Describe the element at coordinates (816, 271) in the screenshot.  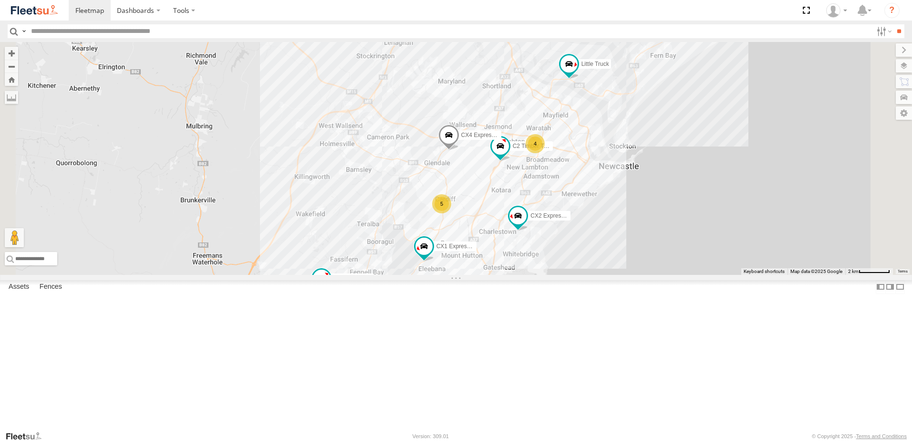
I see `span: Map data ©2025 Google` at that location.